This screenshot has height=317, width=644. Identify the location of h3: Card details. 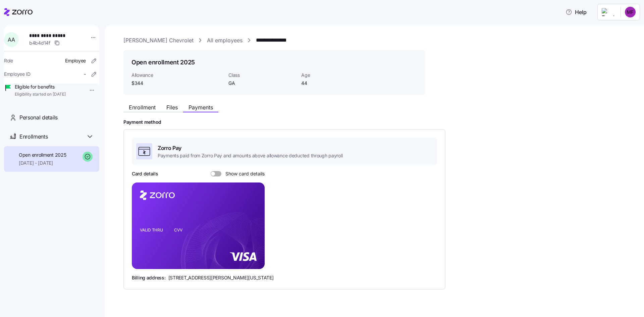
(145, 174).